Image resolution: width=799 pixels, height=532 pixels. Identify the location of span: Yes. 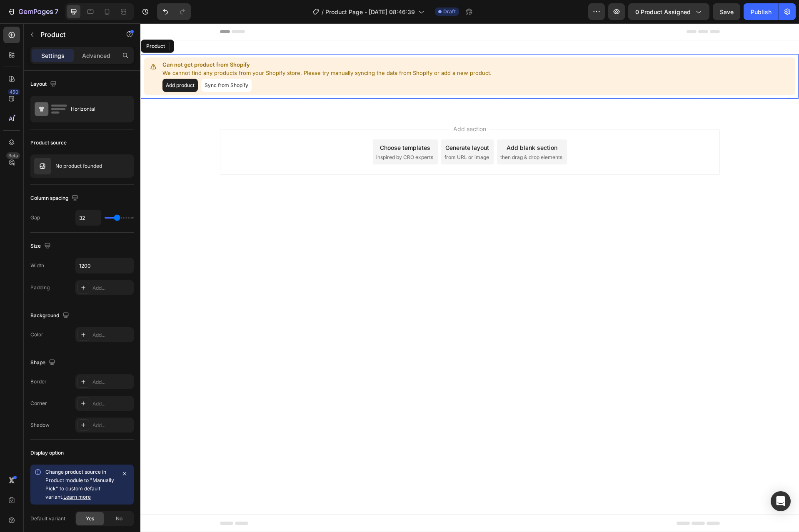
(90, 519).